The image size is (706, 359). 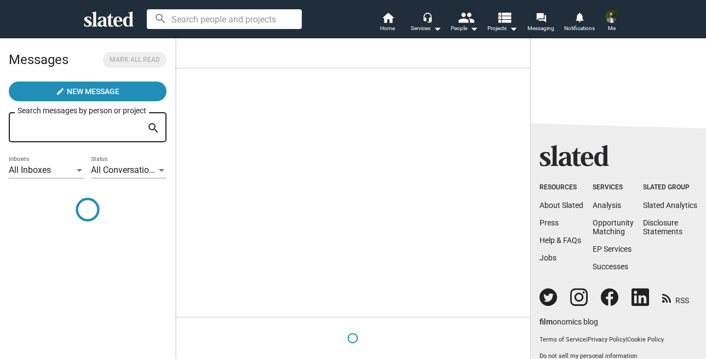 What do you see at coordinates (88, 91) in the screenshot?
I see `button: New Message` at bounding box center [88, 91].